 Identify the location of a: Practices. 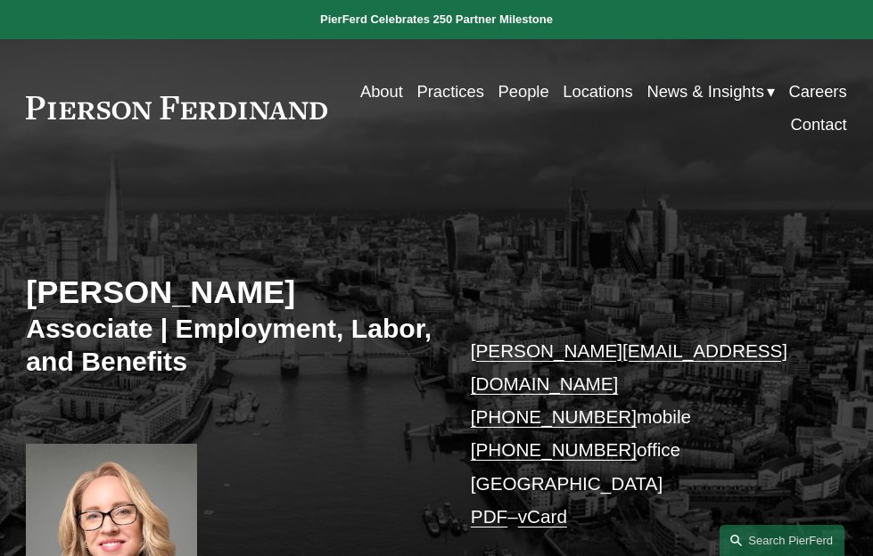
(450, 91).